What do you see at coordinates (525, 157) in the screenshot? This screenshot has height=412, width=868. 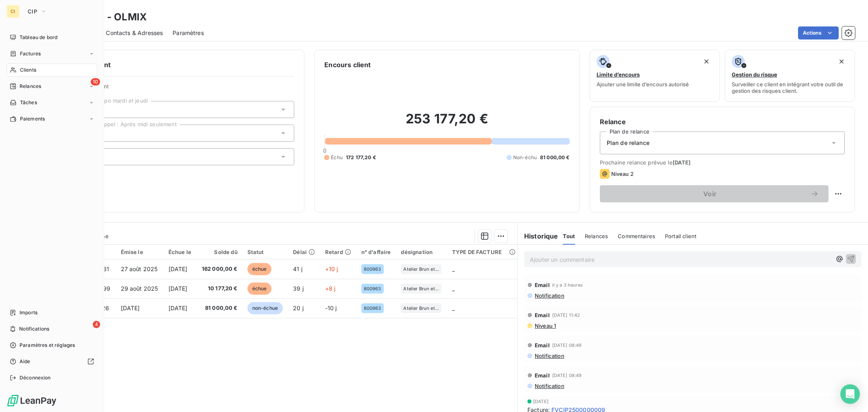 I see `span: Non-échu` at bounding box center [525, 157].